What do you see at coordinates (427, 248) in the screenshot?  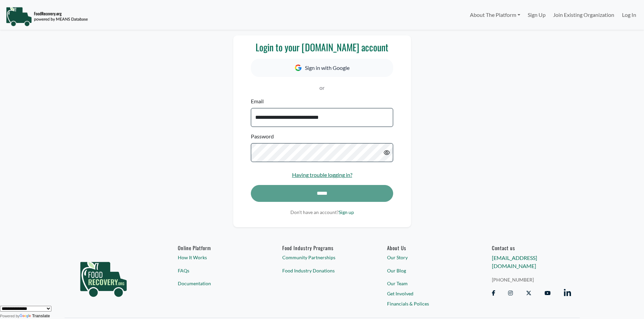 I see `h6: About Us` at bounding box center [427, 248].